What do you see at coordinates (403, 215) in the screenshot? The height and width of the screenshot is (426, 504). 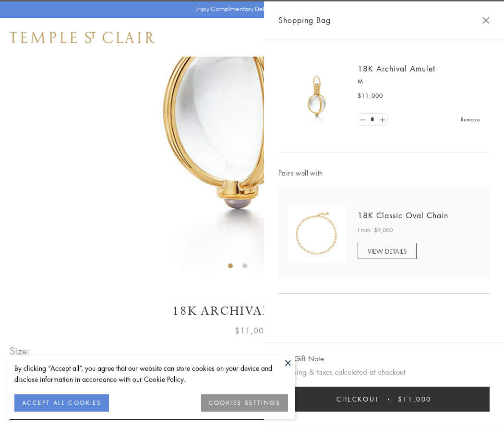 I see `a: 18K Classic Oval Chain` at bounding box center [403, 215].